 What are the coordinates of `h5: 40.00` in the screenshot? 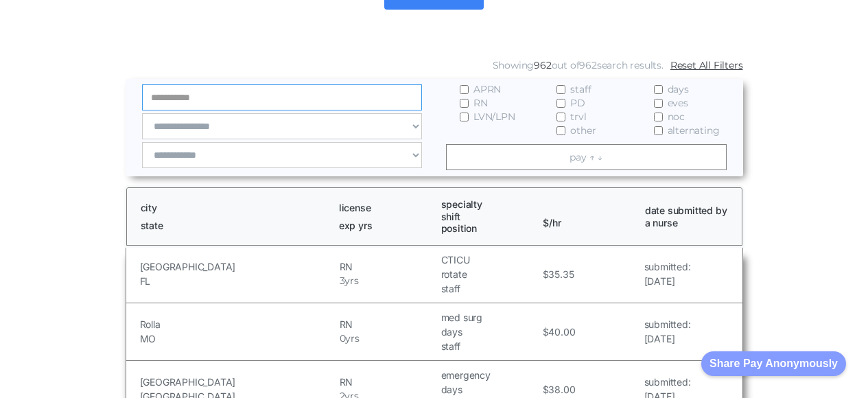 It's located at (561, 331).